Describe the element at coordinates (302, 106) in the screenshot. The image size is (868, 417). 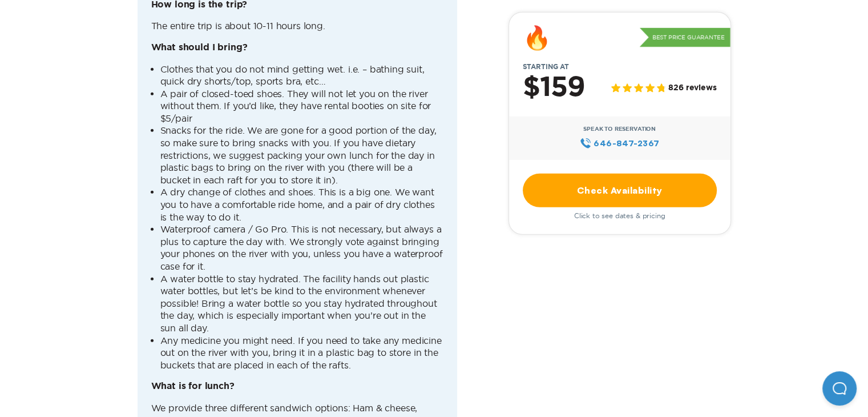
I see `li: A pair of closed-toed shoes. They will not let you on the river without them. If you’d like, they...` at that location.